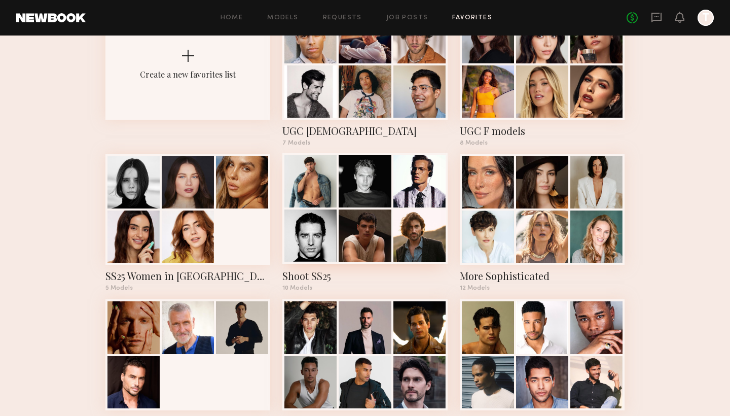 Image resolution: width=730 pixels, height=416 pixels. What do you see at coordinates (188, 74) in the screenshot?
I see `div: Create a new favorites list` at bounding box center [188, 74].